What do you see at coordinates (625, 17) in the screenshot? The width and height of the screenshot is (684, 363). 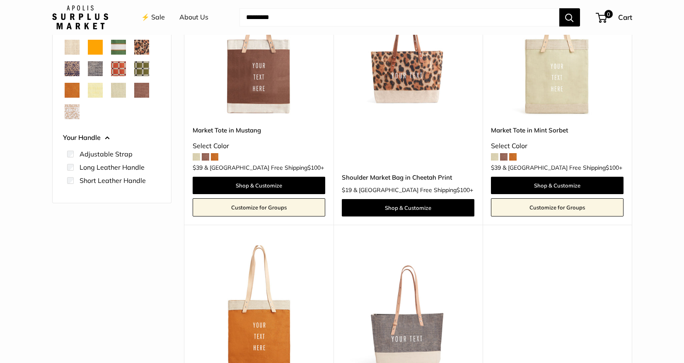 I see `span: Cart` at bounding box center [625, 17].